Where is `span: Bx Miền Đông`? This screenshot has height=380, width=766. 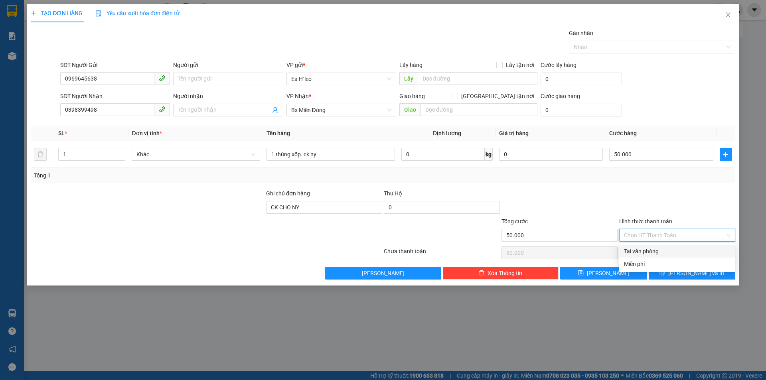
span: Bx Miền Đông is located at coordinates (341, 110).